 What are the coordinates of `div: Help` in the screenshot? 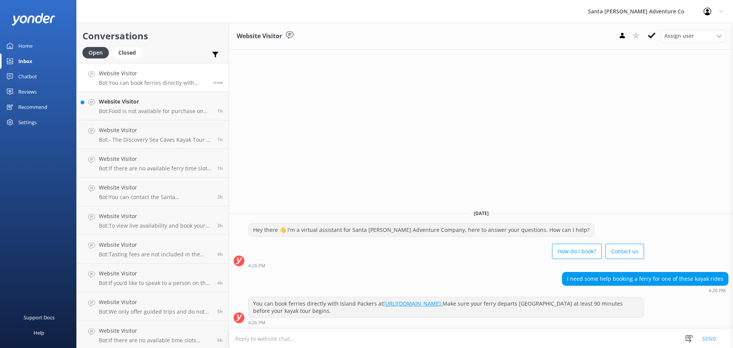 It's located at (39, 333).